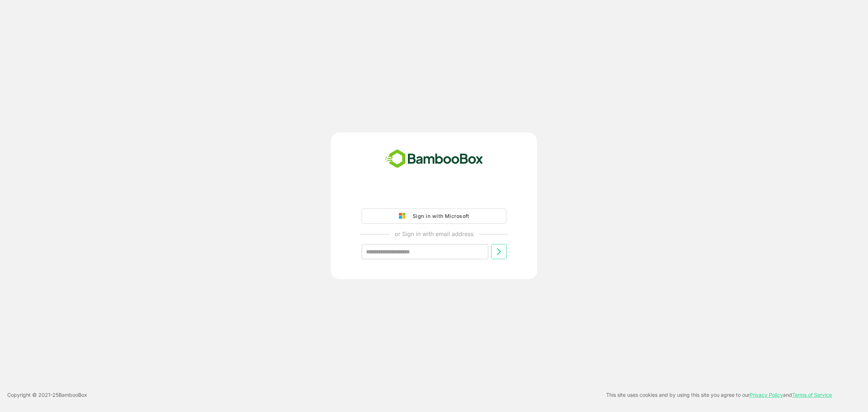 The width and height of the screenshot is (868, 412). What do you see at coordinates (404, 216) in the screenshot?
I see `img: google` at bounding box center [404, 216].